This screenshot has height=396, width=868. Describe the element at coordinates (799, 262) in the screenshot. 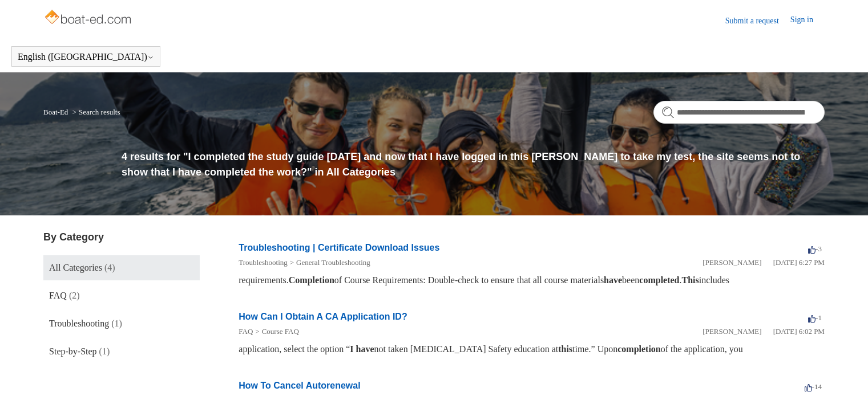

I see `time: 01/05/2024, 18:27` at that location.